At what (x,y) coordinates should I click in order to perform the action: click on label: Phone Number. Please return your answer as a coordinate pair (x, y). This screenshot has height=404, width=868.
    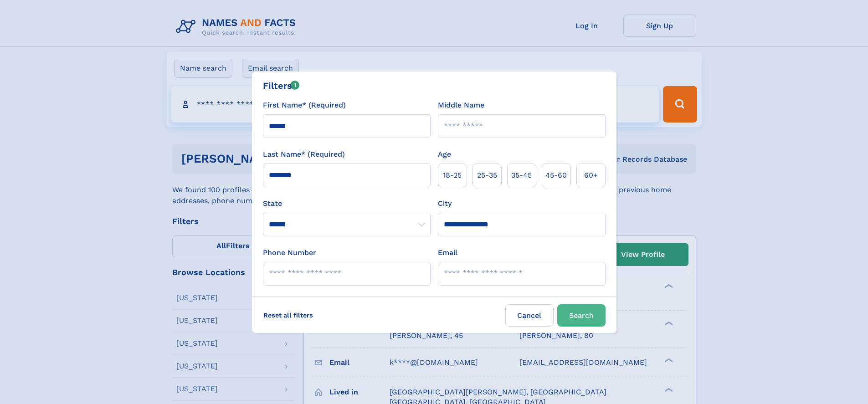
    Looking at the image, I should click on (289, 253).